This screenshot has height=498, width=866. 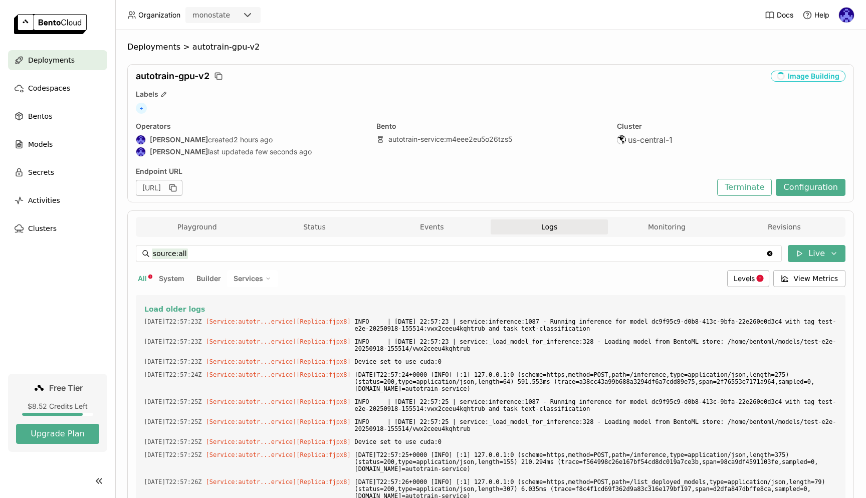 What do you see at coordinates (174, 309) in the screenshot?
I see `span: Load older logs` at bounding box center [174, 309].